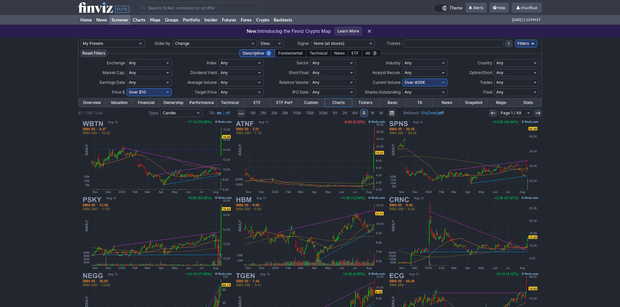 The width and height of the screenshot is (620, 307). What do you see at coordinates (285, 113) in the screenshot?
I see `a: 5M` at bounding box center [285, 113].